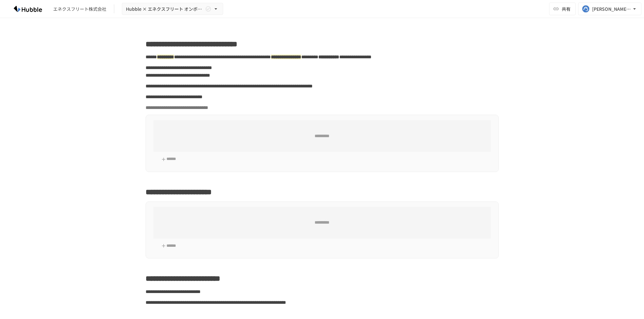 Image resolution: width=644 pixels, height=319 pixels. I want to click on div: エネクスフリート株式会社, so click(80, 9).